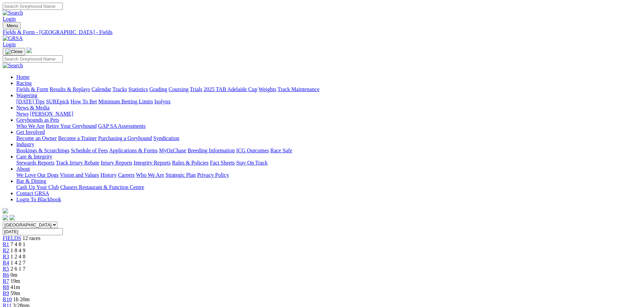  Describe the element at coordinates (108, 175) in the screenshot. I see `a: History` at that location.